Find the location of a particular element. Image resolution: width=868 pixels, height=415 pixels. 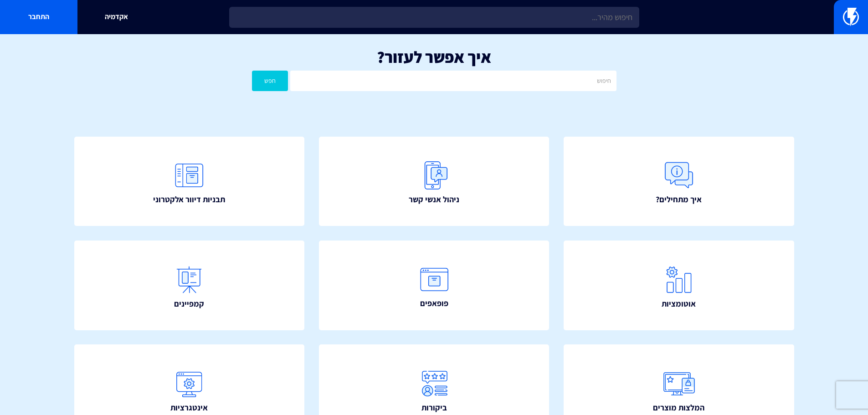

input: חיפוש is located at coordinates (453, 81).